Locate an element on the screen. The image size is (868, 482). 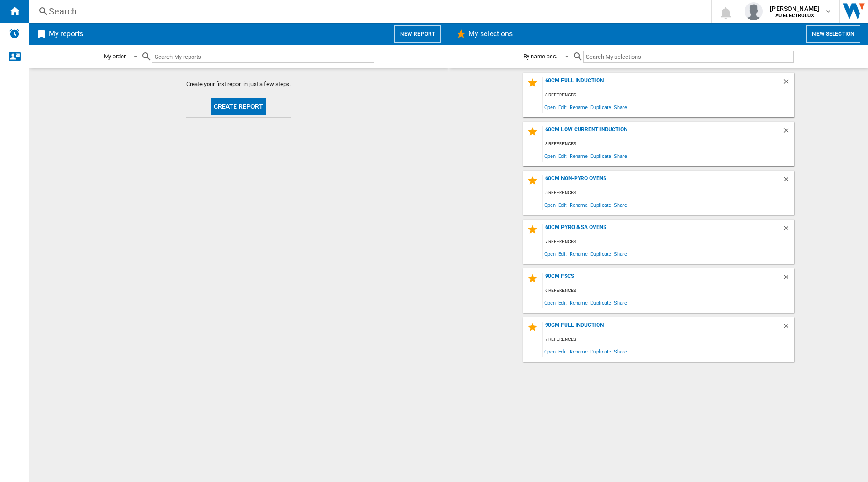
input: Search My selections is located at coordinates (689, 57).